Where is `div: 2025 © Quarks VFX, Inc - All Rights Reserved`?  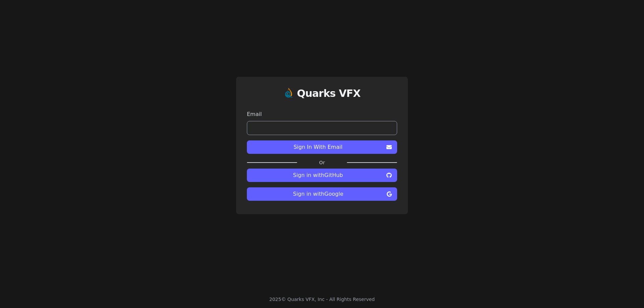 div: 2025 © Quarks VFX, Inc - All Rights Reserved is located at coordinates (322, 300).